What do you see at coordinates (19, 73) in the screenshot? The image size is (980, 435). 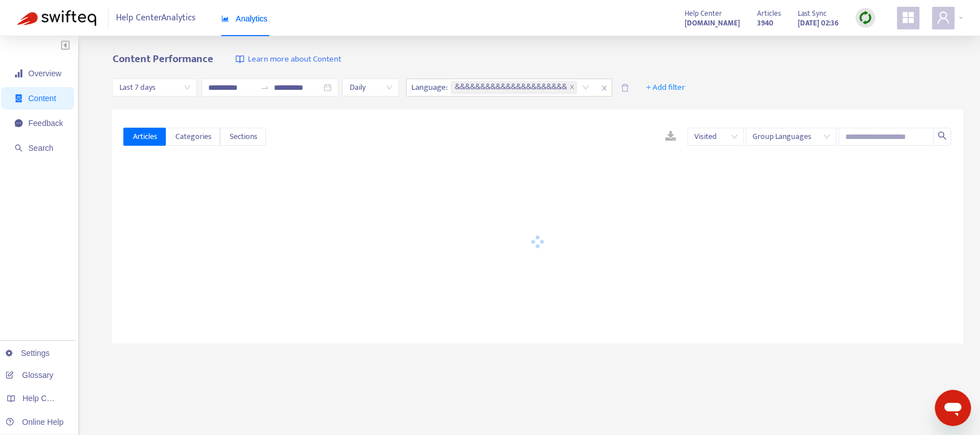 I see `span: signal` at bounding box center [19, 73].